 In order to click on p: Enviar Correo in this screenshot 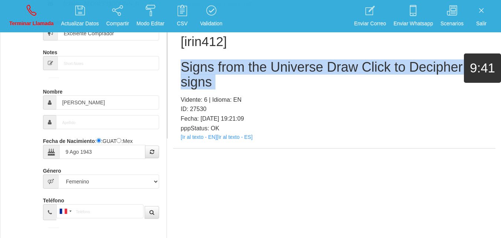, I will do `click(370, 23)`.